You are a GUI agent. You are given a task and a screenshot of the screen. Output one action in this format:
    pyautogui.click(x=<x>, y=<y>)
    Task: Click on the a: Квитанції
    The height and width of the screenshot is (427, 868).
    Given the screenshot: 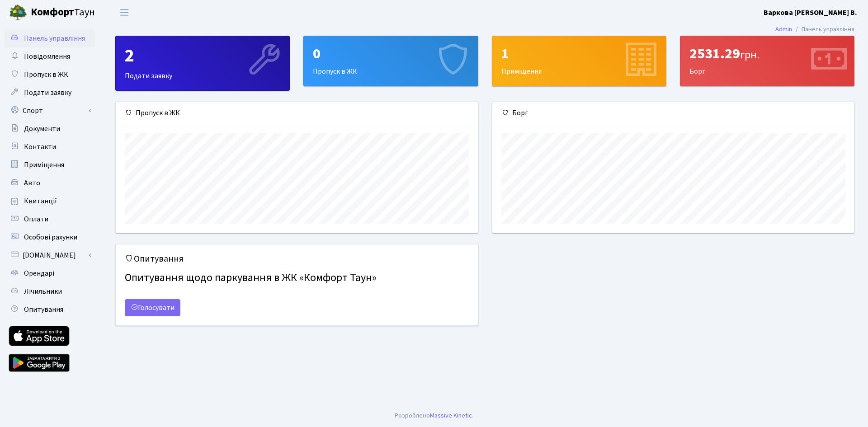 What is the action you would take?
    pyautogui.click(x=50, y=201)
    